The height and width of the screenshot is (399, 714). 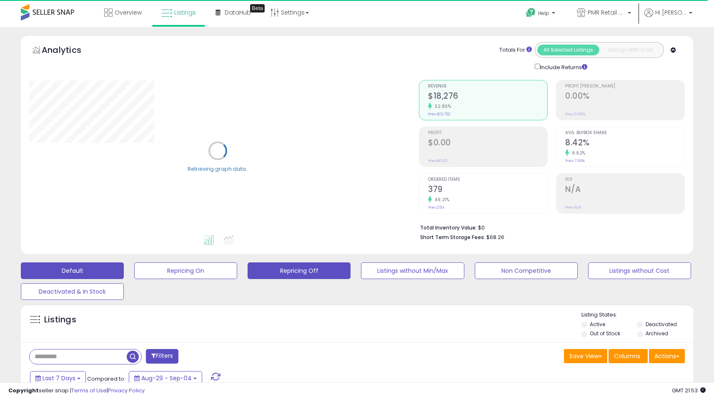 What do you see at coordinates (441, 200) in the screenshot?
I see `small: 49.21%` at bounding box center [441, 200].